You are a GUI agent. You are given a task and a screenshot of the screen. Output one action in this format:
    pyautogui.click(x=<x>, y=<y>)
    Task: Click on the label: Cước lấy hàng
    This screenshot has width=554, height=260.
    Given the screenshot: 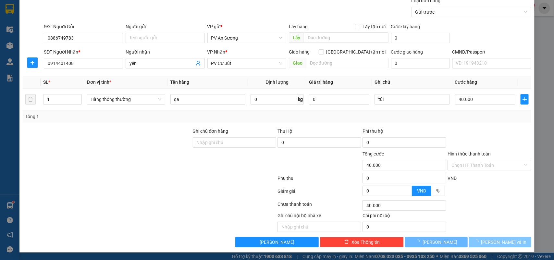 What is the action you would take?
    pyautogui.click(x=406, y=27)
    